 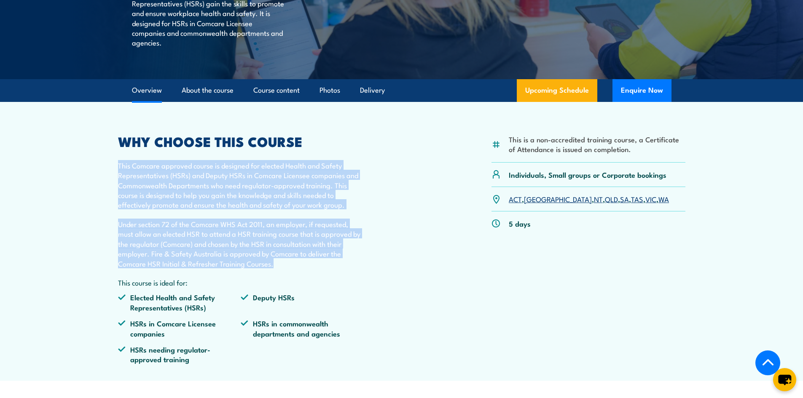 I want to click on a: Upcoming Schedule, so click(x=557, y=91).